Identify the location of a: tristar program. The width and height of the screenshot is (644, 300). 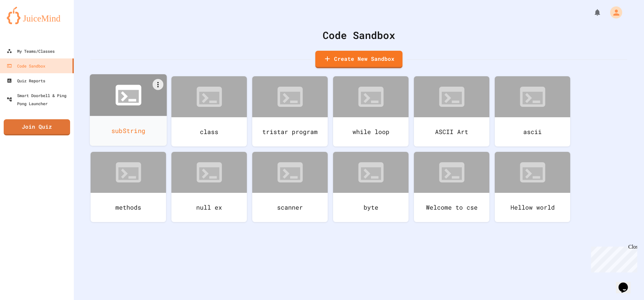
(290, 111).